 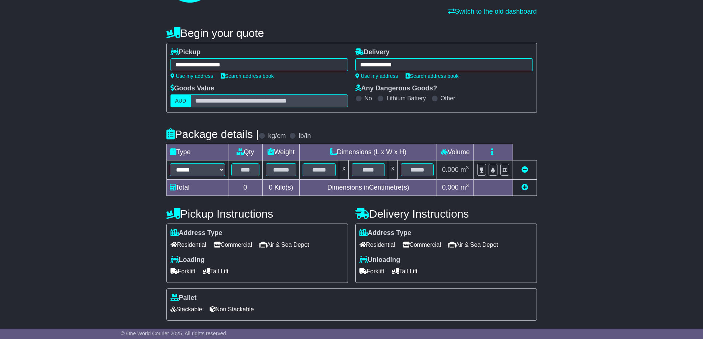 What do you see at coordinates (212, 134) in the screenshot?
I see `h4: Package details |` at bounding box center [212, 134].